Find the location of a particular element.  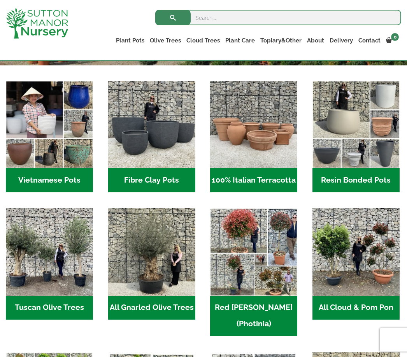

a: 0 is located at coordinates (393, 41).